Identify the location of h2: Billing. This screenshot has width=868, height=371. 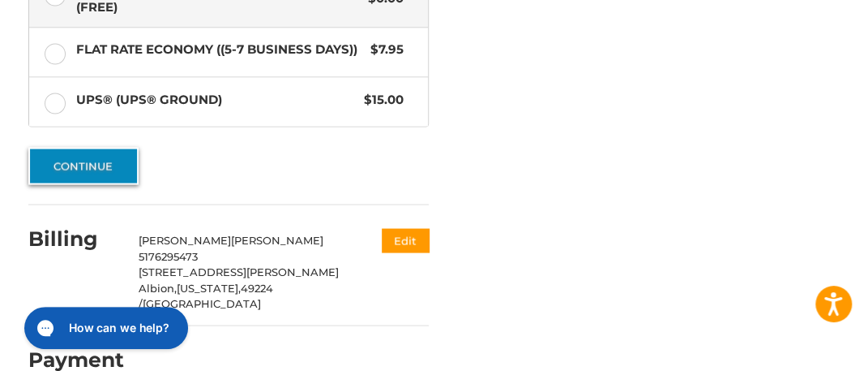
(76, 238).